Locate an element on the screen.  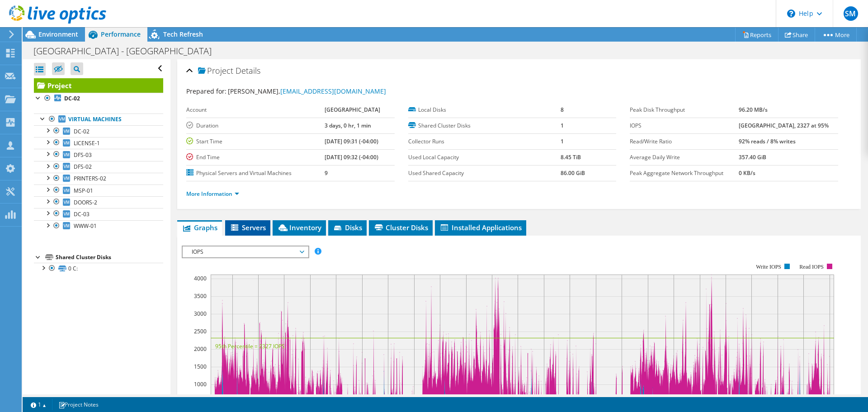
a: More Information is located at coordinates (213, 194).